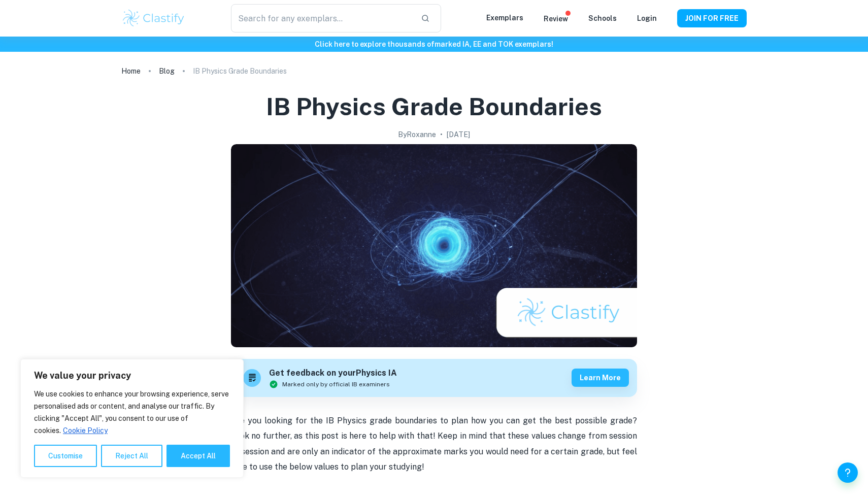 This screenshot has height=498, width=868. I want to click on a: Home, so click(131, 71).